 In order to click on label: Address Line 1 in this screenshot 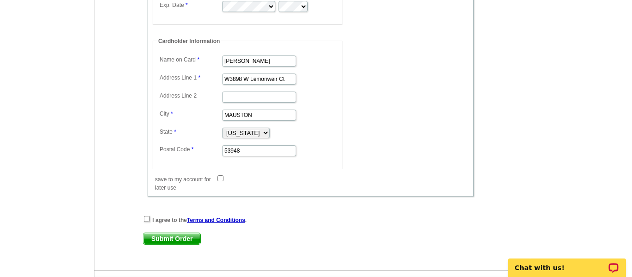, I will do `click(190, 78)`.